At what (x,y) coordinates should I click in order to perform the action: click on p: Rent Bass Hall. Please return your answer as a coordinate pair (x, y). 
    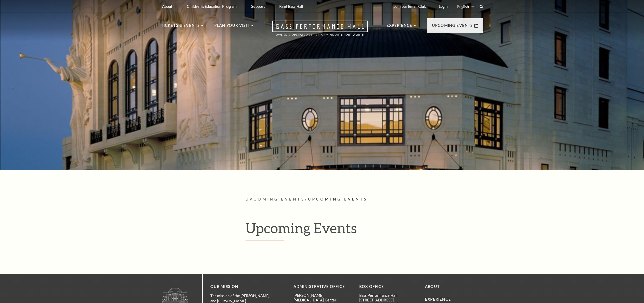
    Looking at the image, I should click on (291, 6).